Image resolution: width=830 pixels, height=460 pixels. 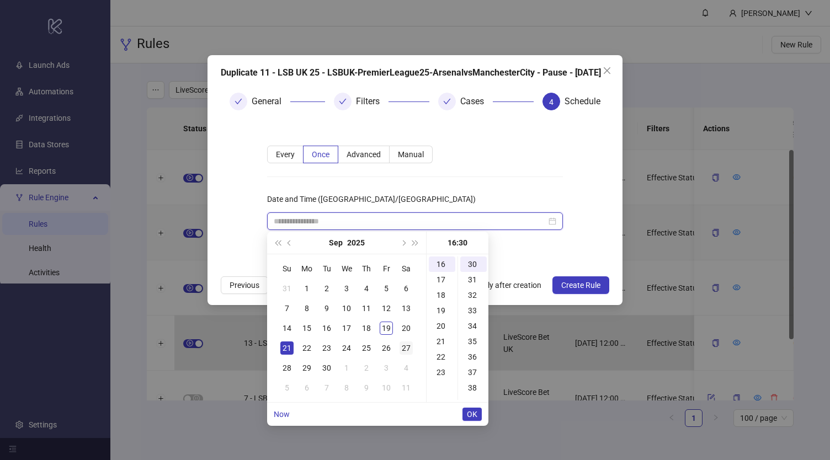 What do you see at coordinates (386, 289) in the screenshot?
I see `td: 2025-09-05` at bounding box center [386, 289].